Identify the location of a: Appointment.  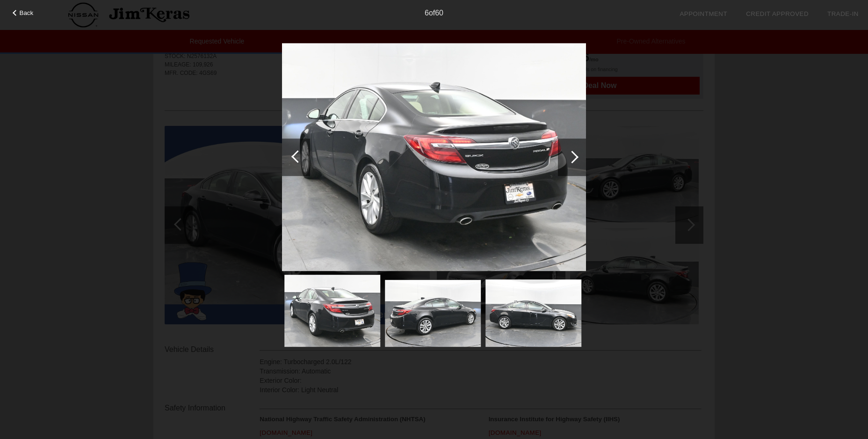
(704, 14).